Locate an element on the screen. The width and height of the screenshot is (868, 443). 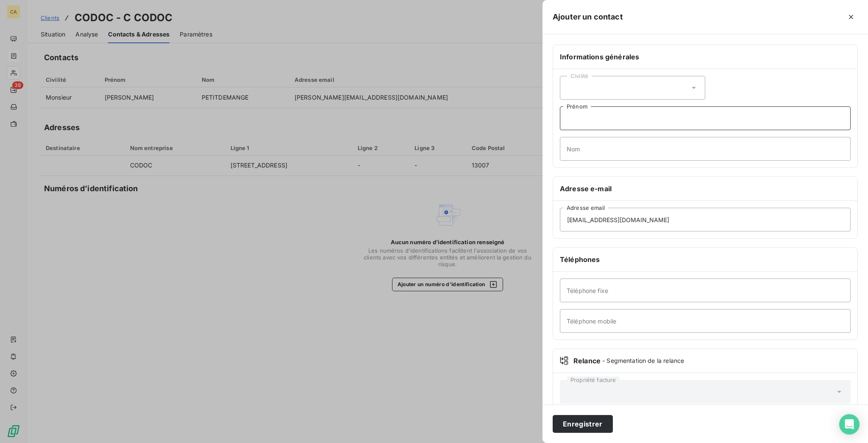
h6: Téléphones is located at coordinates (705, 259).